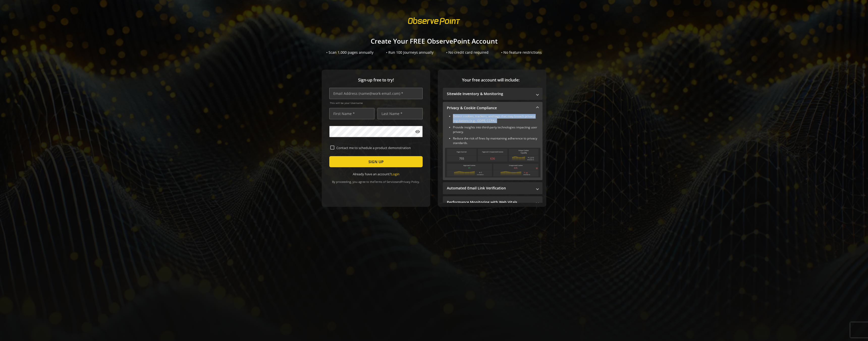 The height and width of the screenshot is (341, 868). I want to click on mat-expansion-panel-header: Privacy & Cookie Compliance, so click(493, 108).